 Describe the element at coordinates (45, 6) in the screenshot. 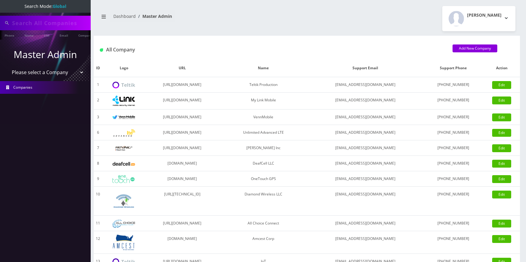

I see `span: Search Mode:` at that location.